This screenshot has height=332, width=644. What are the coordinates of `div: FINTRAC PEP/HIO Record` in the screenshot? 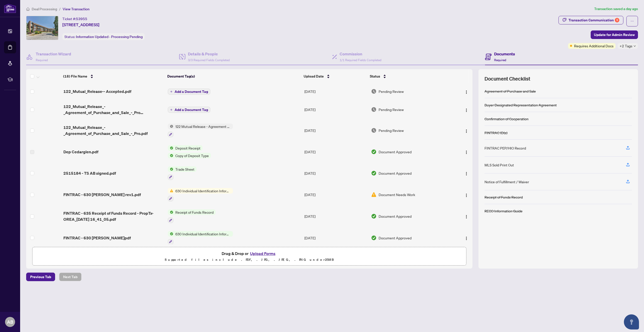 It's located at (505, 148).